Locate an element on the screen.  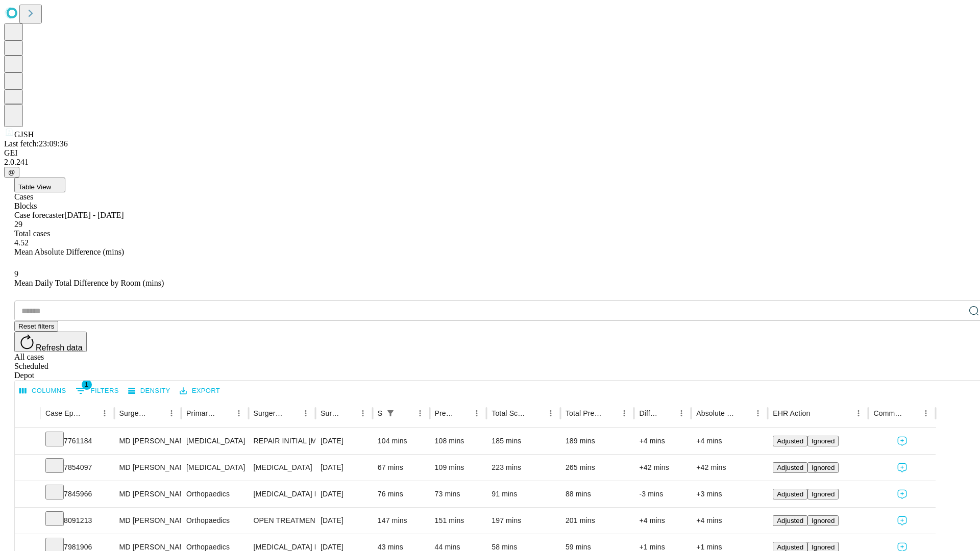
div: 7761184 is located at coordinates (77, 441).